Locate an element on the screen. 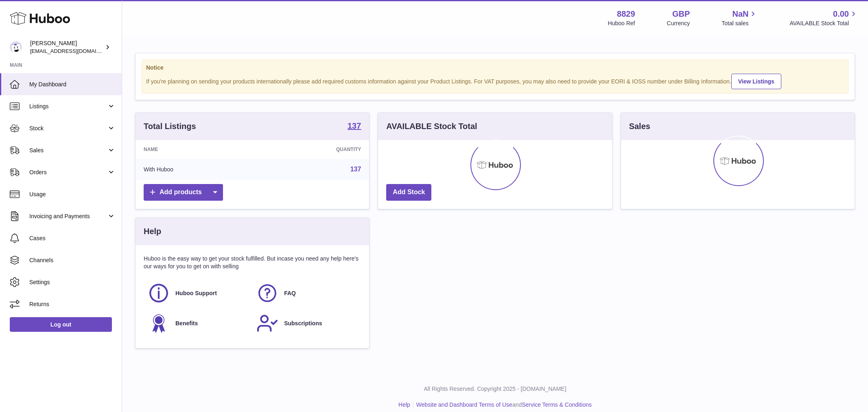 The width and height of the screenshot is (868, 412). span: Huboo Support is located at coordinates (196, 293).